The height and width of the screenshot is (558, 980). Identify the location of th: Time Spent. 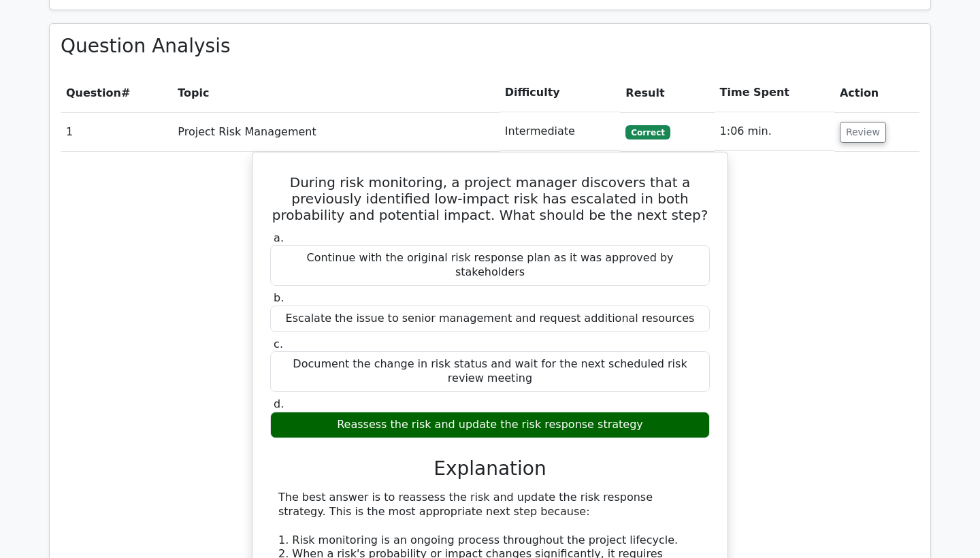
(774, 92).